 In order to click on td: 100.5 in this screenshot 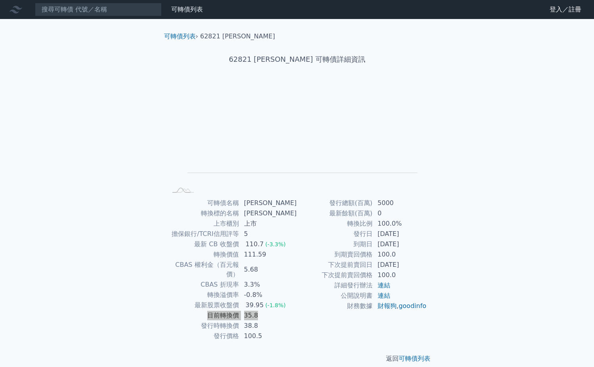, I will do `click(268, 336)`.